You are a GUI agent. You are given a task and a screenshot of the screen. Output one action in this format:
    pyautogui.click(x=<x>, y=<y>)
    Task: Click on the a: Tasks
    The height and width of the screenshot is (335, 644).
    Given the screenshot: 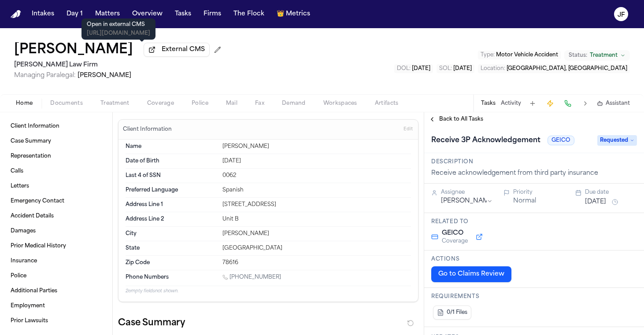 What is the action you would take?
    pyautogui.click(x=183, y=14)
    